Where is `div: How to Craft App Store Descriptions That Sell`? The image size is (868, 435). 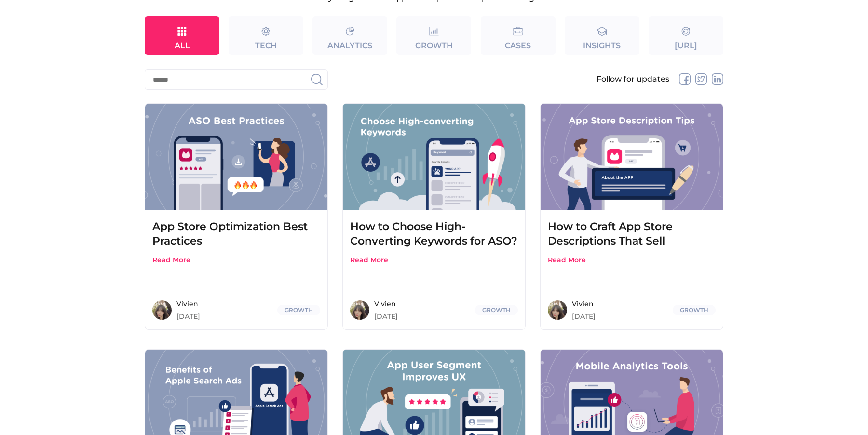 div: How to Craft App Store Descriptions That Sell is located at coordinates (632, 234).